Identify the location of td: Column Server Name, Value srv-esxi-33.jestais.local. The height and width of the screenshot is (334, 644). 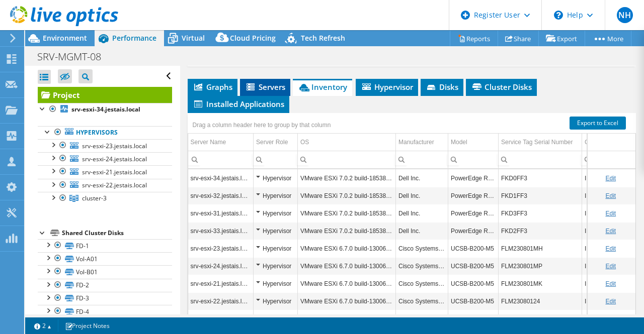
(221, 231).